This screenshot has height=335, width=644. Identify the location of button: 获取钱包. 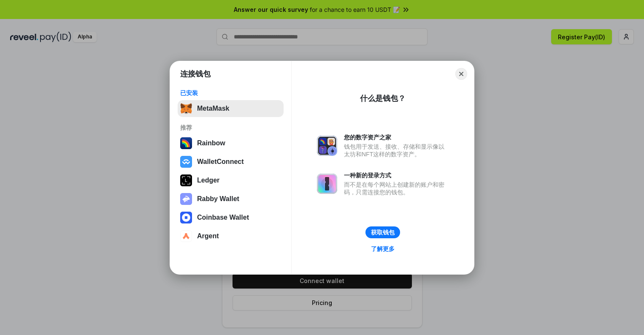
(383, 232).